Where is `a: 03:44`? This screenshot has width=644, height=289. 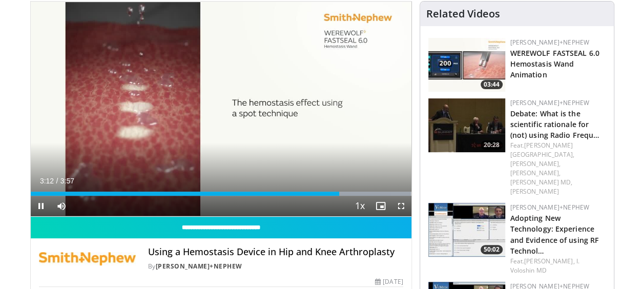
a: 03:44 is located at coordinates (467, 65).